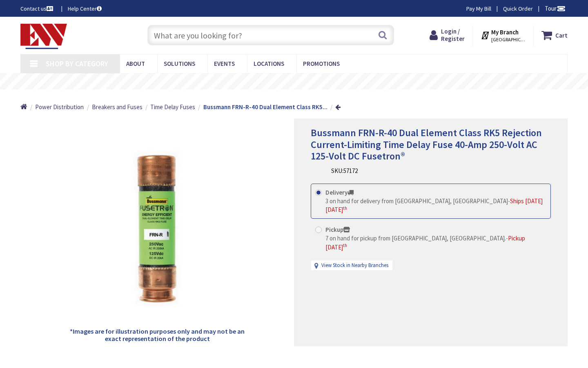  I want to click on div: SKU:, so click(344, 171).